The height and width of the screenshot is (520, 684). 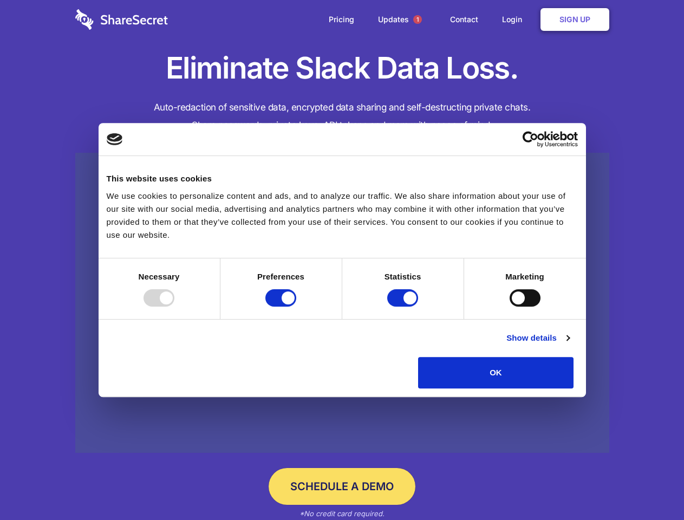 What do you see at coordinates (515, 20) in the screenshot?
I see `a: Login` at bounding box center [515, 20].